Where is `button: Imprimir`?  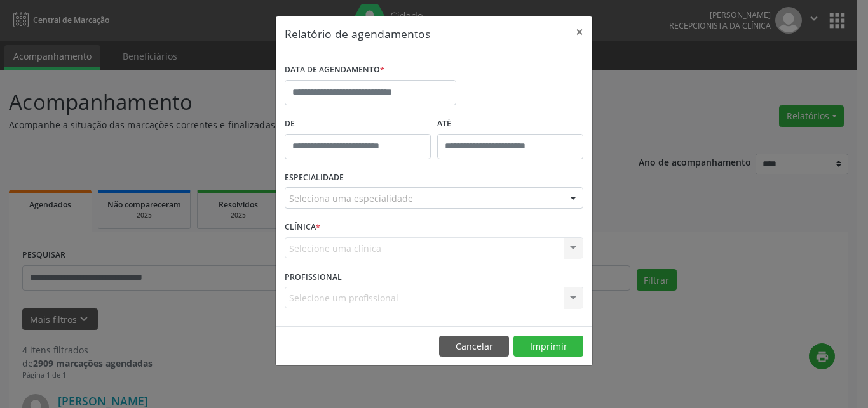 button: Imprimir is located at coordinates (548, 346).